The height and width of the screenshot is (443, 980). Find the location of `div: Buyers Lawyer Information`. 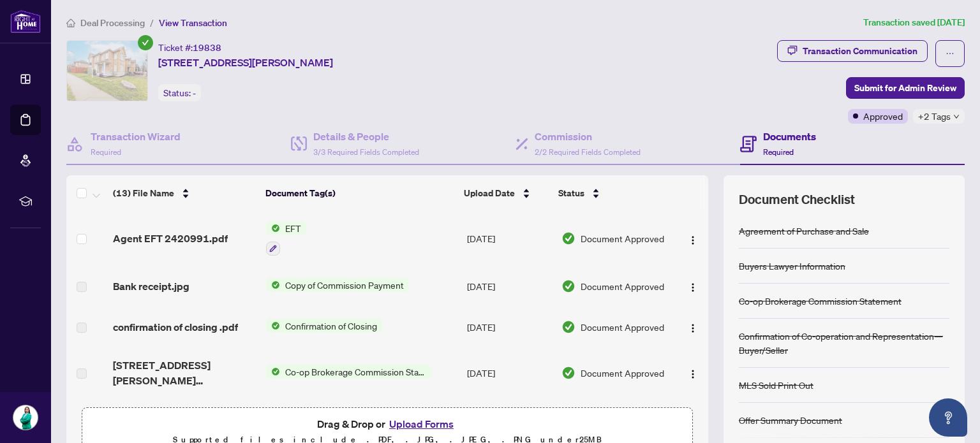

div: Buyers Lawyer Information is located at coordinates (792, 266).